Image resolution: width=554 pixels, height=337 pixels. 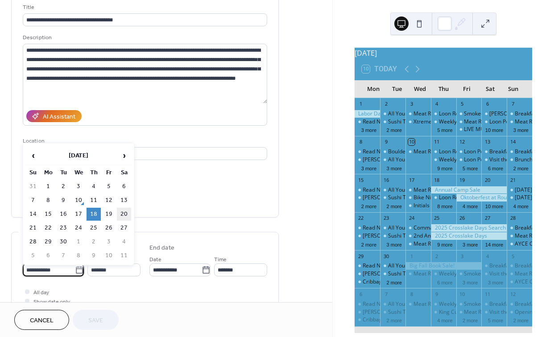 What do you see at coordinates (489, 114) in the screenshot?
I see `div: Smoked Rib Fridays!` at bounding box center [489, 114].